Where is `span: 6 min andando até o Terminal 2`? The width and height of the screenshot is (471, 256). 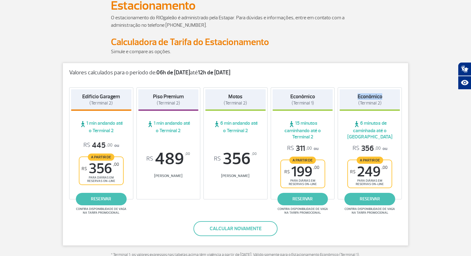 span: 6 min andando até o Terminal 2 is located at coordinates (235, 127).